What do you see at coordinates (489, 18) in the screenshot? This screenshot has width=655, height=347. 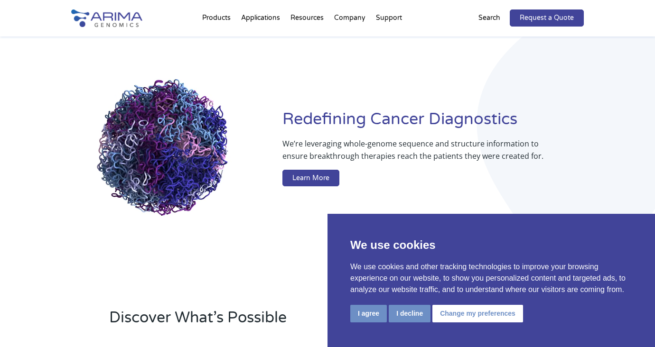 I see `p: Search` at bounding box center [489, 18].